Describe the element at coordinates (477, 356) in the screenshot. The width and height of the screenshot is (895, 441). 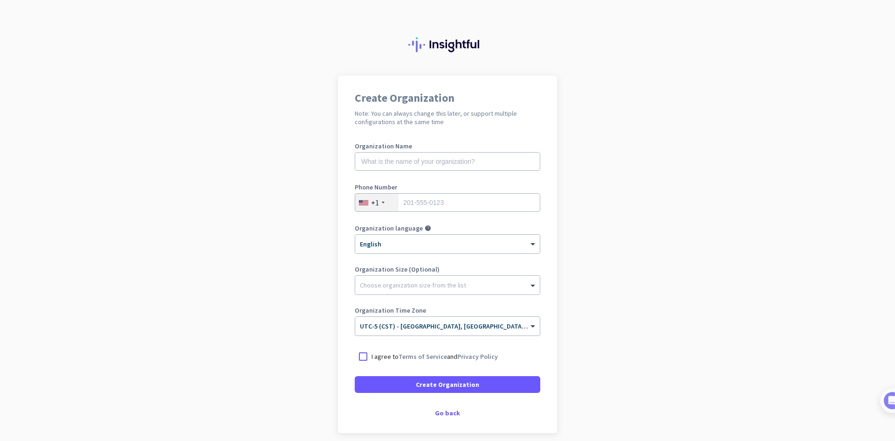
I see `a: Privacy Policy` at that location.